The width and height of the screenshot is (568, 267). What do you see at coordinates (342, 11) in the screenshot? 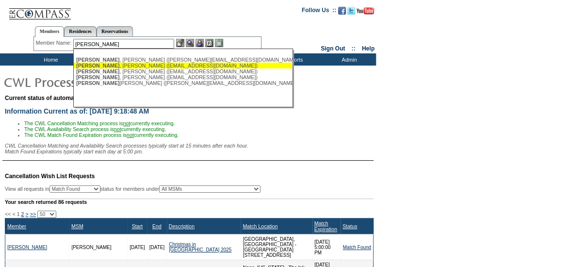
I see `img: Become our fan on Facebook` at bounding box center [342, 11].